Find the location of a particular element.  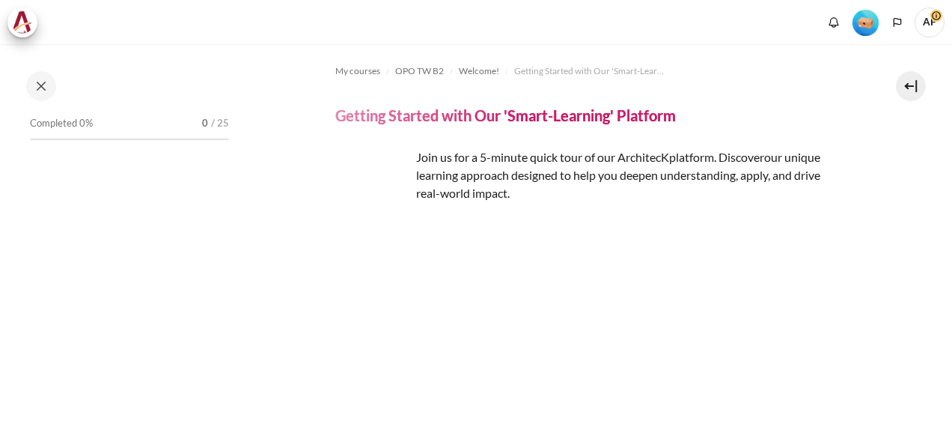

span: My courses is located at coordinates (358, 71).